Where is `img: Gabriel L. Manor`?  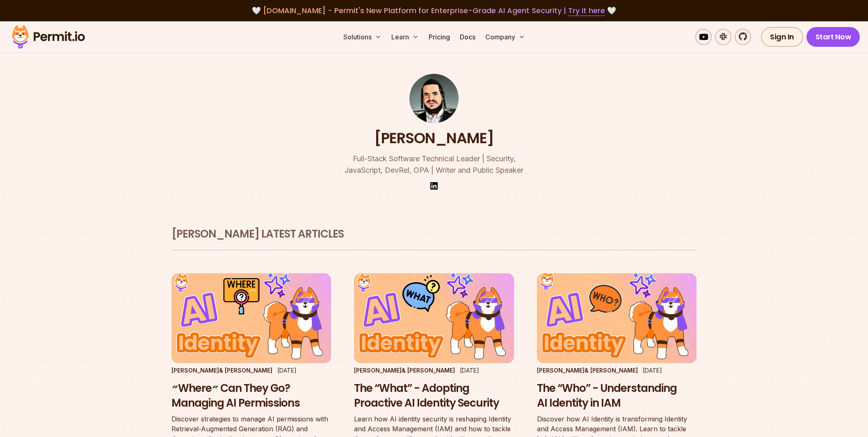 img: Gabriel L. Manor is located at coordinates (434, 98).